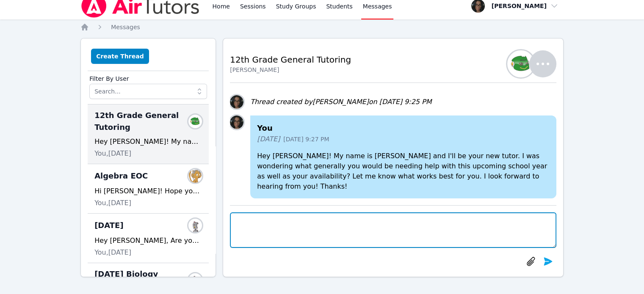  Describe the element at coordinates (148, 78) in the screenshot. I see `label: Filter By User` at that location.